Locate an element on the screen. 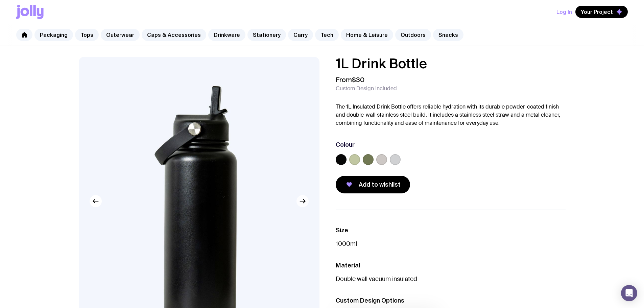 The image size is (644, 308). a: Stationery is located at coordinates (267, 35).